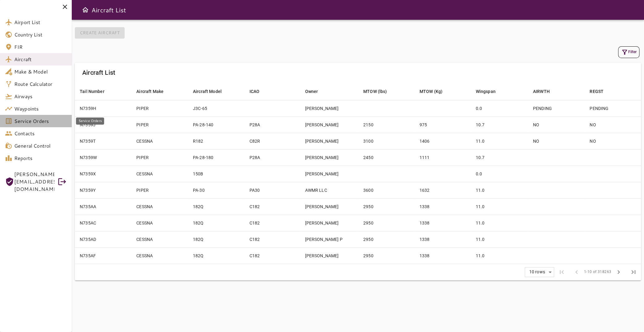 The height and width of the screenshot is (332, 644). What do you see at coordinates (375, 91) in the screenshot?
I see `div: MTOW (lbs)` at bounding box center [375, 91].